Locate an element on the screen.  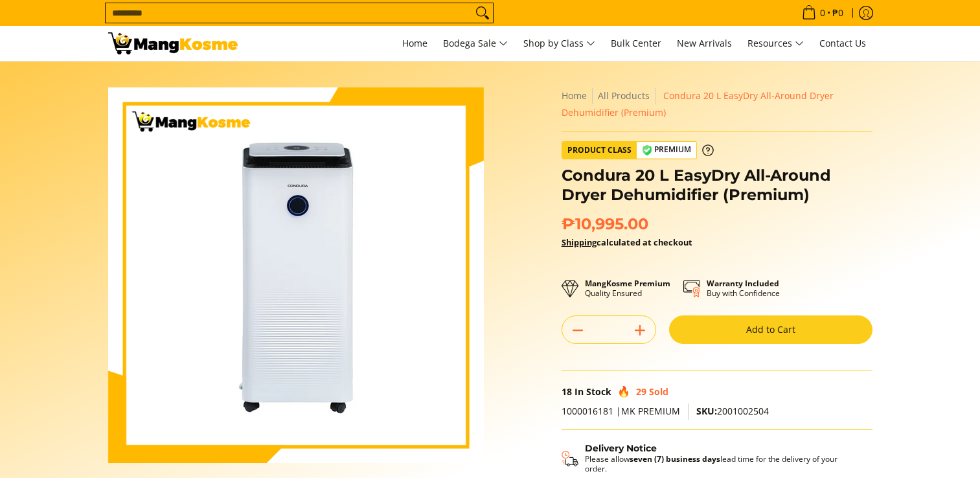
button: Subtract is located at coordinates (578, 330).